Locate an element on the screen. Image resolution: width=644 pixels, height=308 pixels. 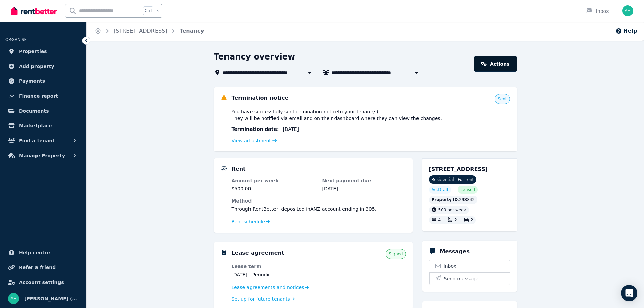
span: 4 is located at coordinates (440, 220).